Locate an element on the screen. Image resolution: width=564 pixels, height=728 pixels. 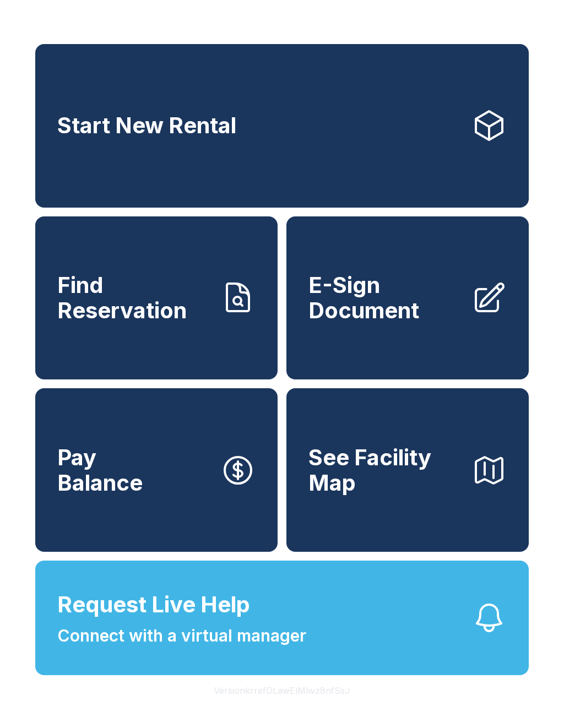
span: Request Live Help is located at coordinates (154, 605).